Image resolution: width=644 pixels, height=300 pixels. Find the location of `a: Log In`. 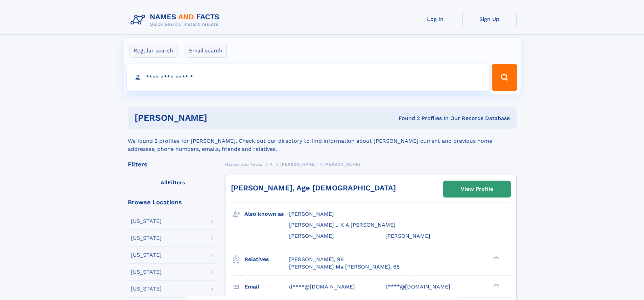

a: Log In is located at coordinates (435, 19).